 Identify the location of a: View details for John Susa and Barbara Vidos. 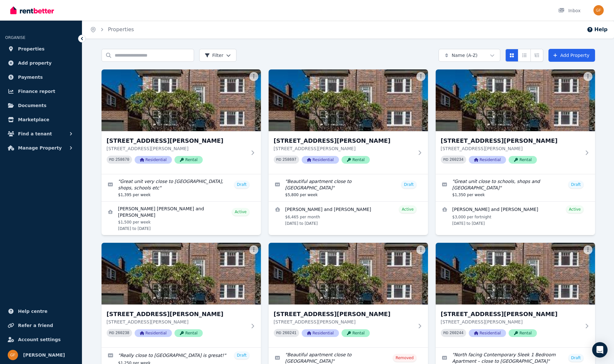
(516, 216).